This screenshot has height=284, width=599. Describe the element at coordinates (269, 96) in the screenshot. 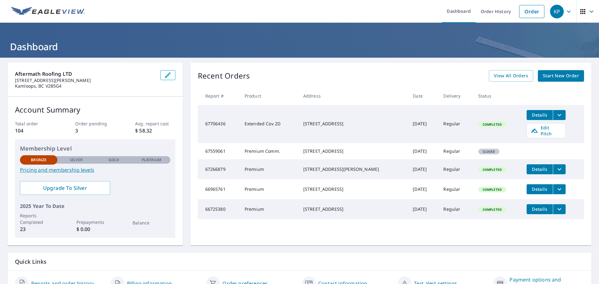

I see `th: Product` at that location.